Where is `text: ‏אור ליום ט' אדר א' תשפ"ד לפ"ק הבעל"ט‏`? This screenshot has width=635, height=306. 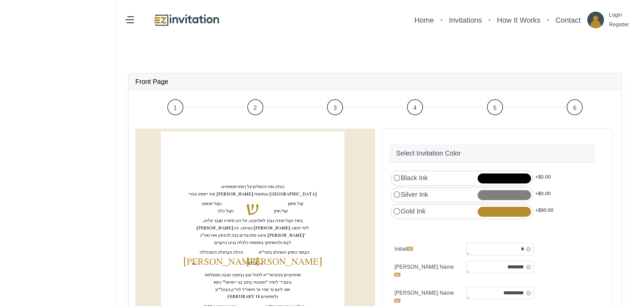 text: ‏אור ליום ט' אדר א' תשפ"ד לפ"ק הבעל"ט‏ is located at coordinates (253, 290).